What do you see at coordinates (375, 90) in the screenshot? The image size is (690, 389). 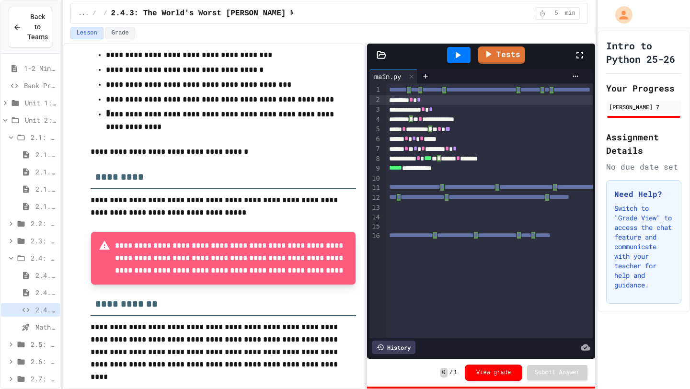 I see `div: 1` at bounding box center [375, 90].